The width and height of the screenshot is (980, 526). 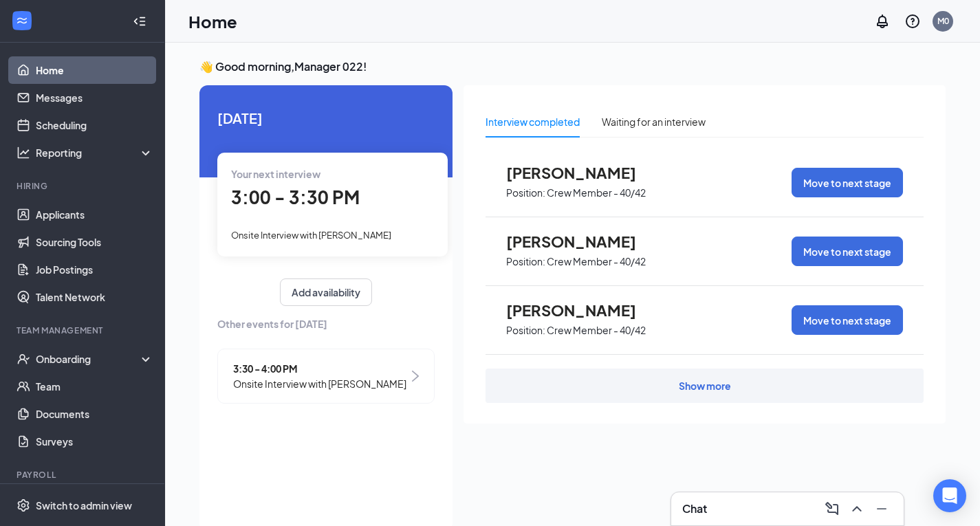 What do you see at coordinates (881, 508) in the screenshot?
I see `button: Minimize` at bounding box center [881, 508].